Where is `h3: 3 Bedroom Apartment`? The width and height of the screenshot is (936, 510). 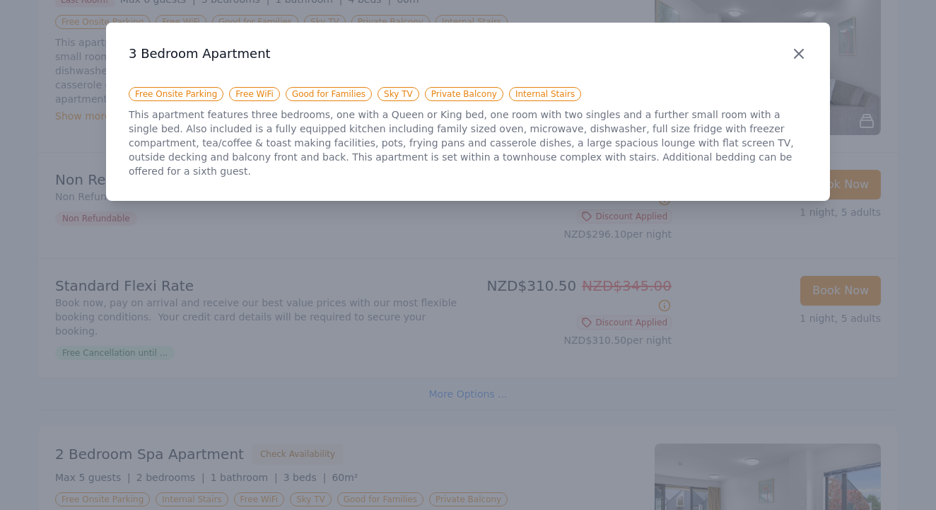
h3: 3 Bedroom Apartment is located at coordinates (468, 54).